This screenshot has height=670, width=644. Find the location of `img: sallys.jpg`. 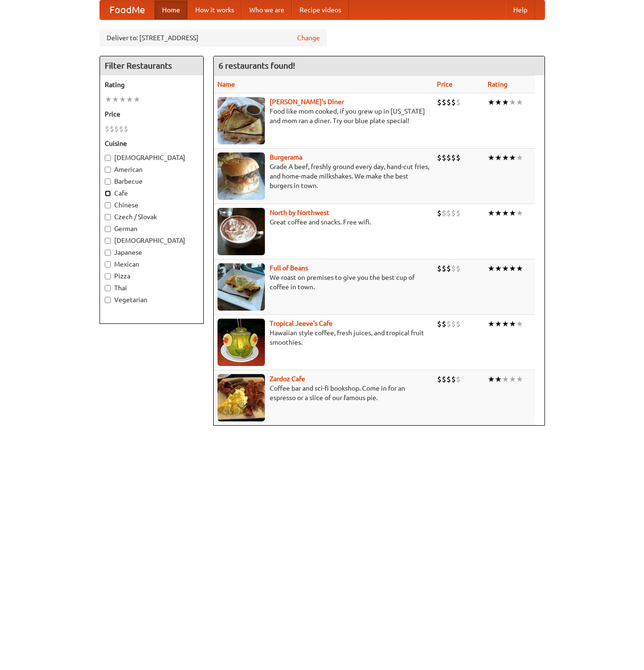

img: sallys.jpg is located at coordinates (241, 121).